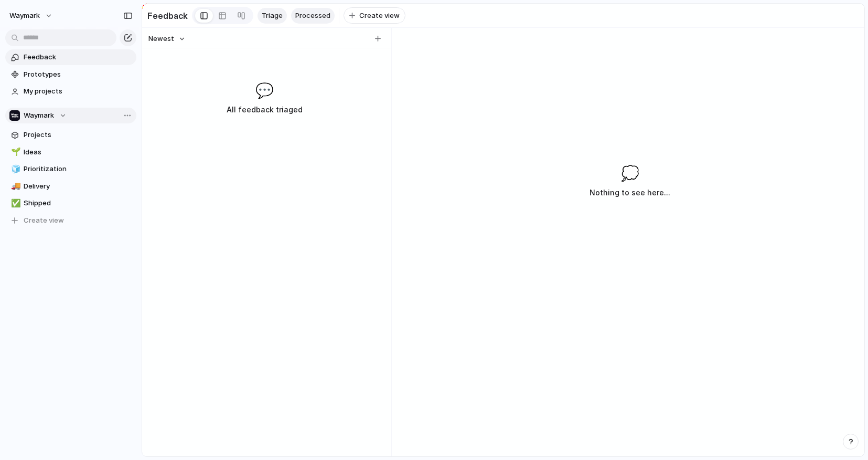  Describe the element at coordinates (71, 169) in the screenshot. I see `a: 🧊Prioritization` at that location.